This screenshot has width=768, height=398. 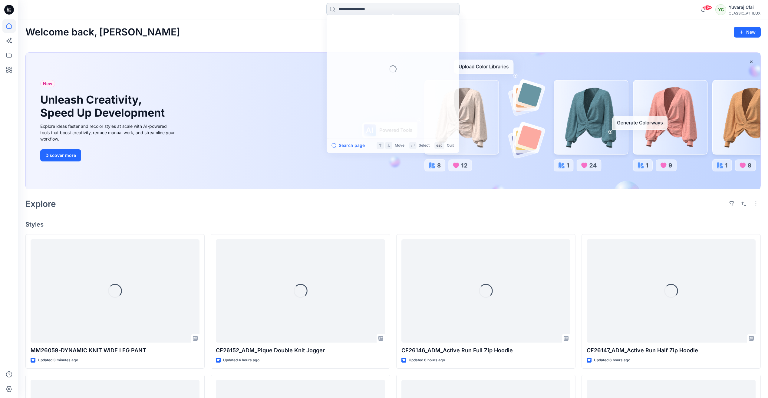 What do you see at coordinates (61, 155) in the screenshot?
I see `button: Discover more` at bounding box center [61, 155].